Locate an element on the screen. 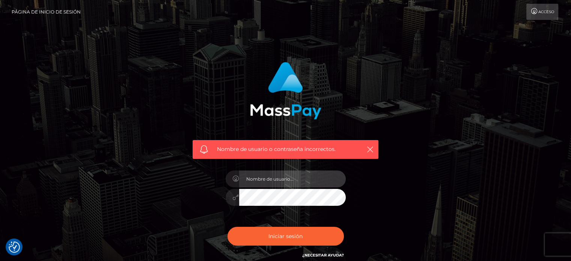 The image size is (571, 261). img: Inicio de sesión en MassPay is located at coordinates (286, 90).